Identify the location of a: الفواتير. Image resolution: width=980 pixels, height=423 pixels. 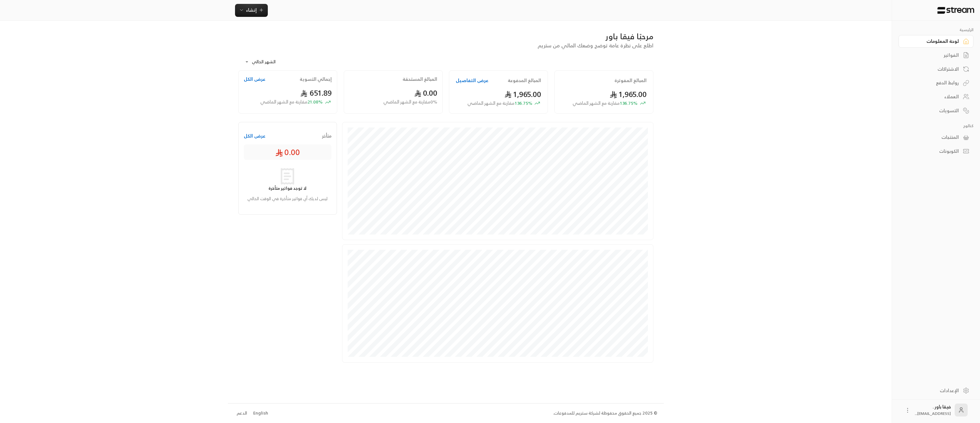
(936, 55).